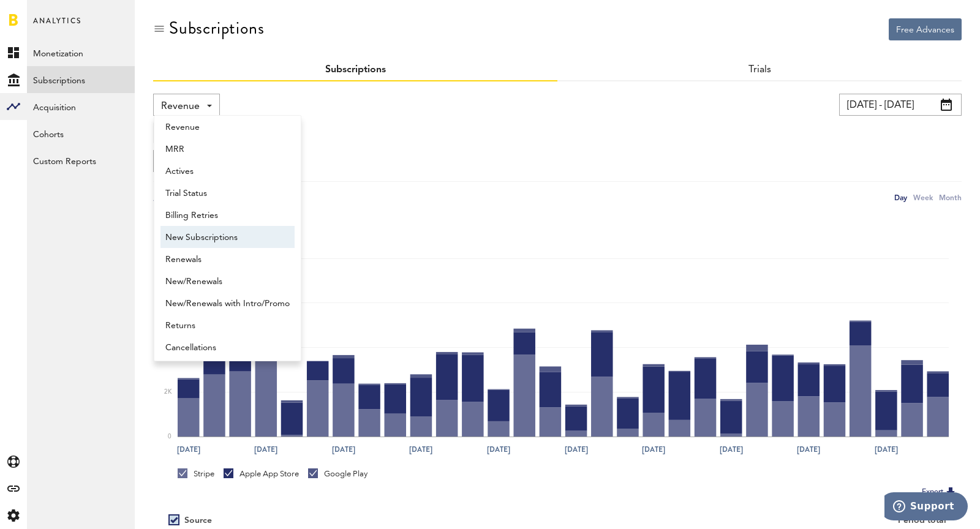 The height and width of the screenshot is (529, 980). I want to click on span: New/Renewals with Intro/Promo, so click(228, 303).